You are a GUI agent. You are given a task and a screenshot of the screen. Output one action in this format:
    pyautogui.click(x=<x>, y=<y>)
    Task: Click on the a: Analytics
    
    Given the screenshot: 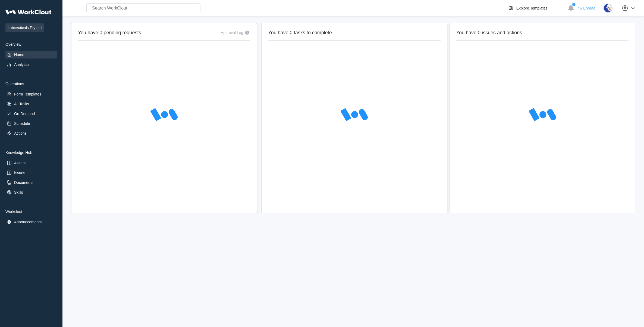 What is the action you would take?
    pyautogui.click(x=31, y=64)
    